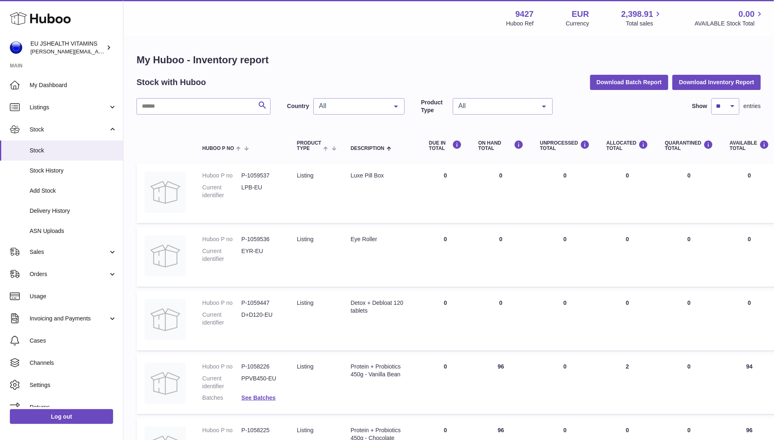 The width and height of the screenshot is (774, 440). What do you see at coordinates (261, 431) in the screenshot?
I see `dd: P-1058225` at bounding box center [261, 431].